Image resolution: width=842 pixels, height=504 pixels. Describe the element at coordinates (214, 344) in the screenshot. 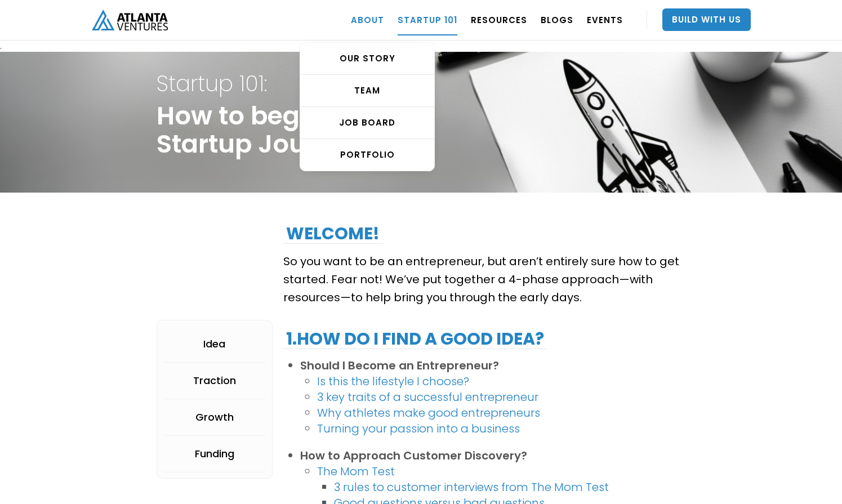

I see `div: Idea` at that location.